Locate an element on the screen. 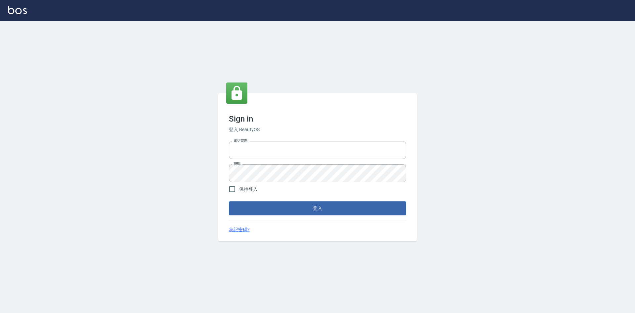  h6: 登入 BeautyOS is located at coordinates (318, 129).